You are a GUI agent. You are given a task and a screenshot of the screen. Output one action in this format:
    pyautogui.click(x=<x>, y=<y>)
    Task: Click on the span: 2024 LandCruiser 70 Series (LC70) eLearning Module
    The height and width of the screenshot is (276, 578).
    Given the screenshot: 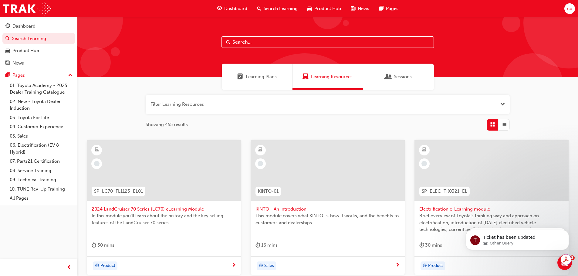 What is the action you would take?
    pyautogui.click(x=164, y=209)
    